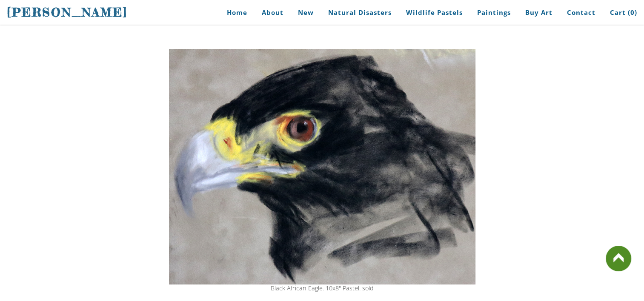 Image resolution: width=644 pixels, height=301 pixels. I want to click on a: Natural Disasters, so click(360, 12).